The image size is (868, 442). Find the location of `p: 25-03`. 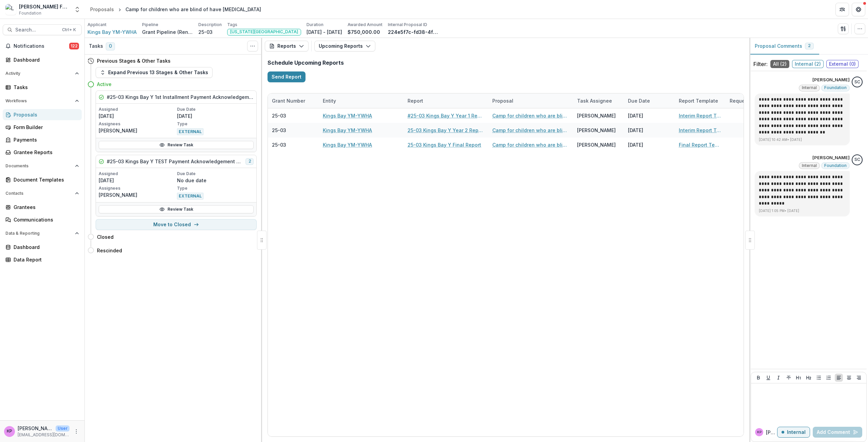

p: 25-03 is located at coordinates (206, 32).